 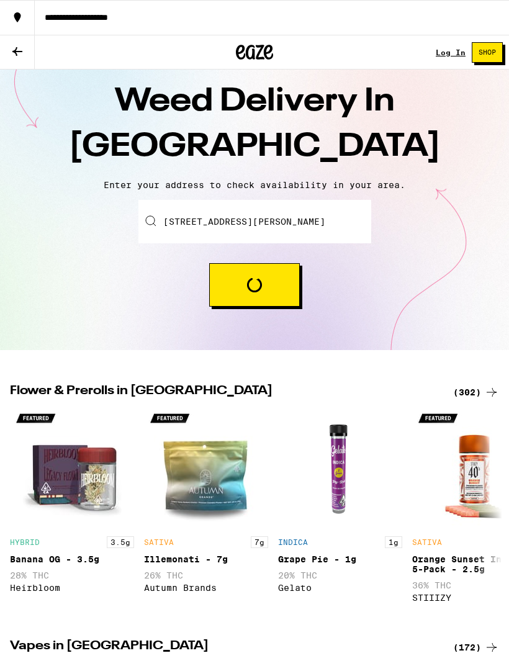 I want to click on img: Heirbloom - Banana OG - 3.5g, so click(x=72, y=468).